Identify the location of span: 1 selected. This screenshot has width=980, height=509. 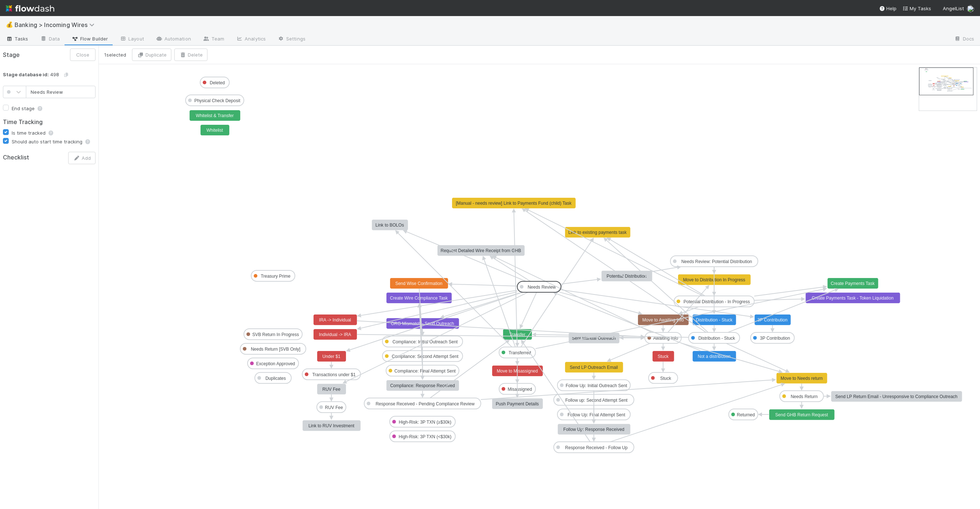
(115, 55).